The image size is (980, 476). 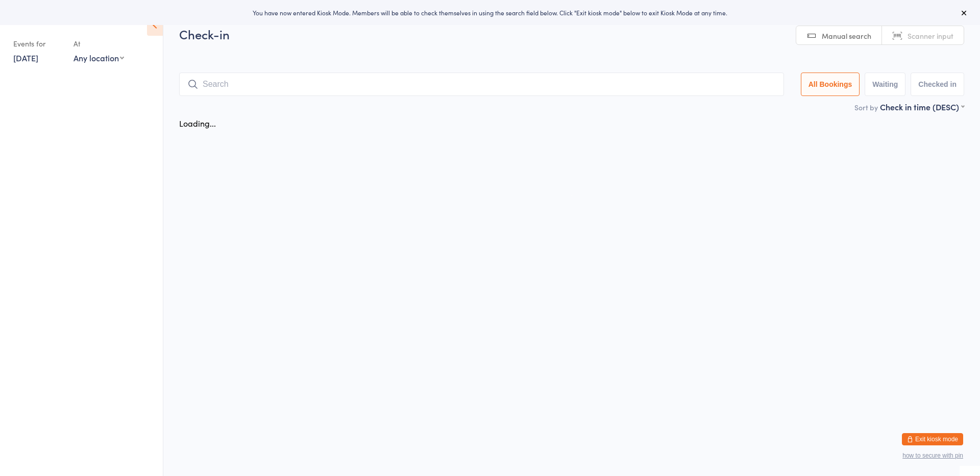 I want to click on span: Manual search, so click(x=847, y=36).